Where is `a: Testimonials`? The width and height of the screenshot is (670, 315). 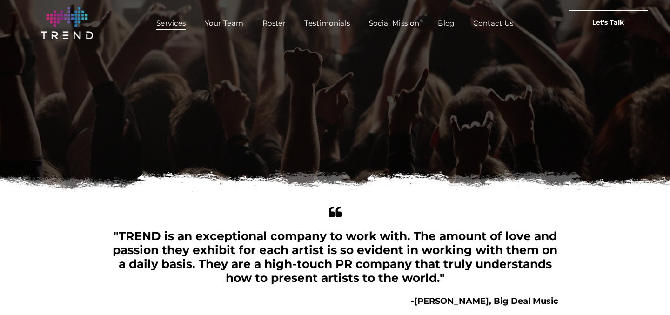 a: Testimonials is located at coordinates (327, 23).